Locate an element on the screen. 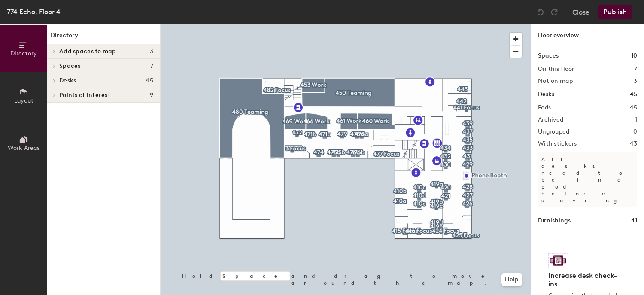 The image size is (644, 295). h2: 7 is located at coordinates (636, 69).